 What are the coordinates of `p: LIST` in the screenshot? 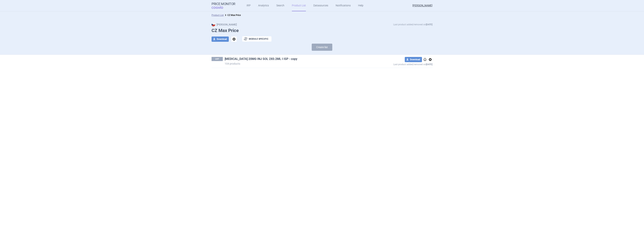 It's located at (217, 59).